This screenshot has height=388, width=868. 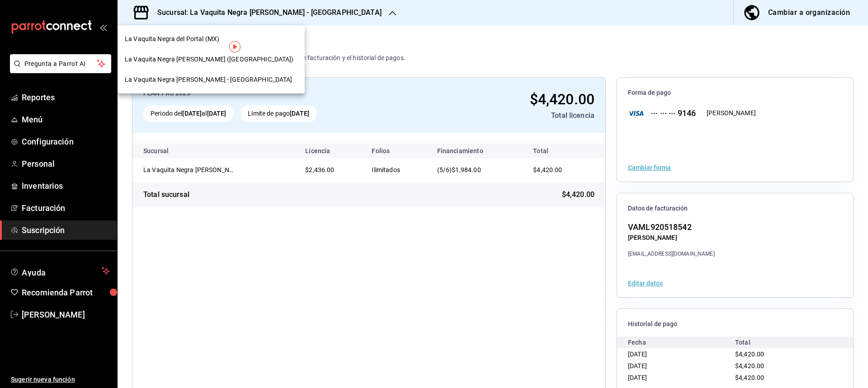 What do you see at coordinates (172, 39) in the screenshot?
I see `span: La Vaquita Negra del Portal (MX)` at bounding box center [172, 39].